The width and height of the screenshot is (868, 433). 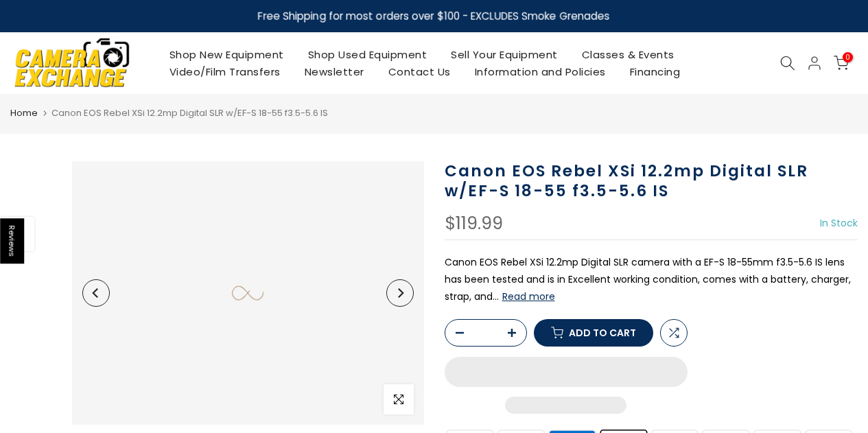 What do you see at coordinates (96, 293) in the screenshot?
I see `button: Previous` at bounding box center [96, 293].